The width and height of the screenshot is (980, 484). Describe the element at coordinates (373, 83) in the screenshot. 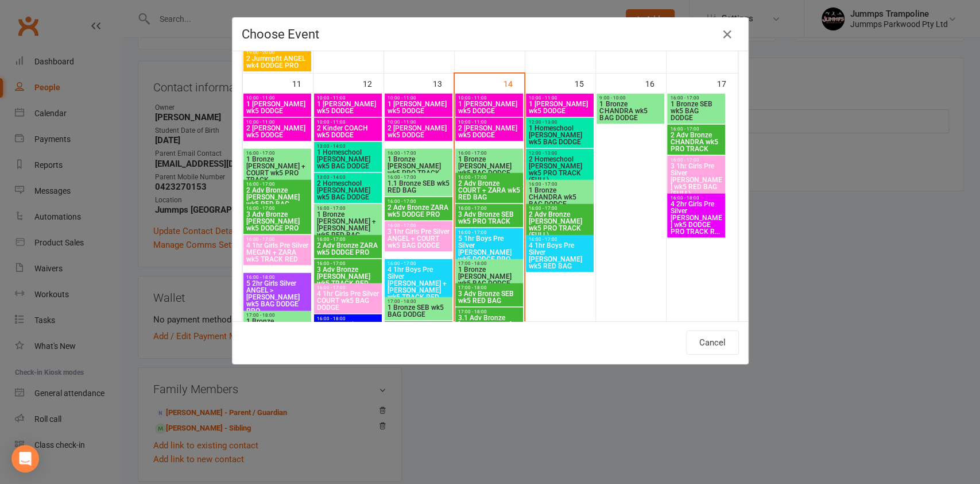

I see `div: 12` at that location.